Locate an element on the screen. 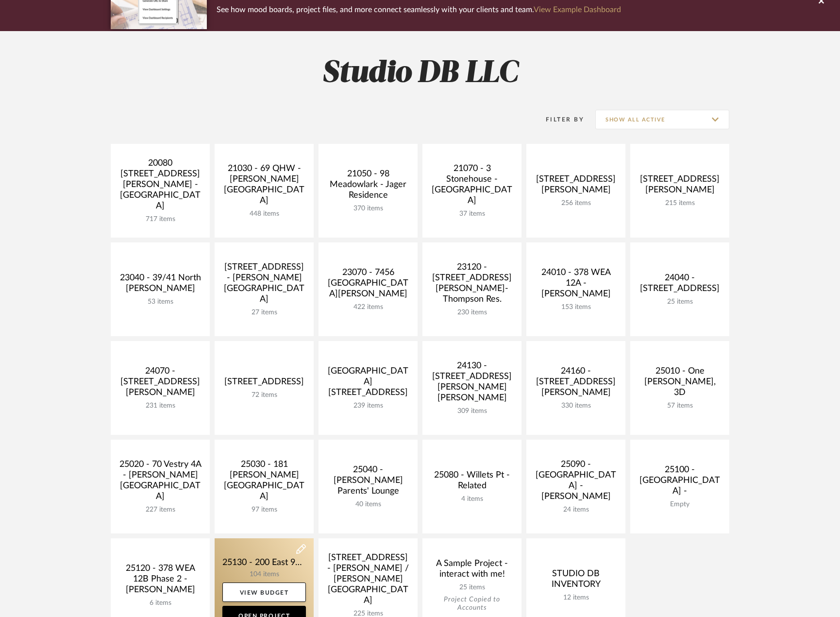  a: View Budget is located at coordinates (264, 592).